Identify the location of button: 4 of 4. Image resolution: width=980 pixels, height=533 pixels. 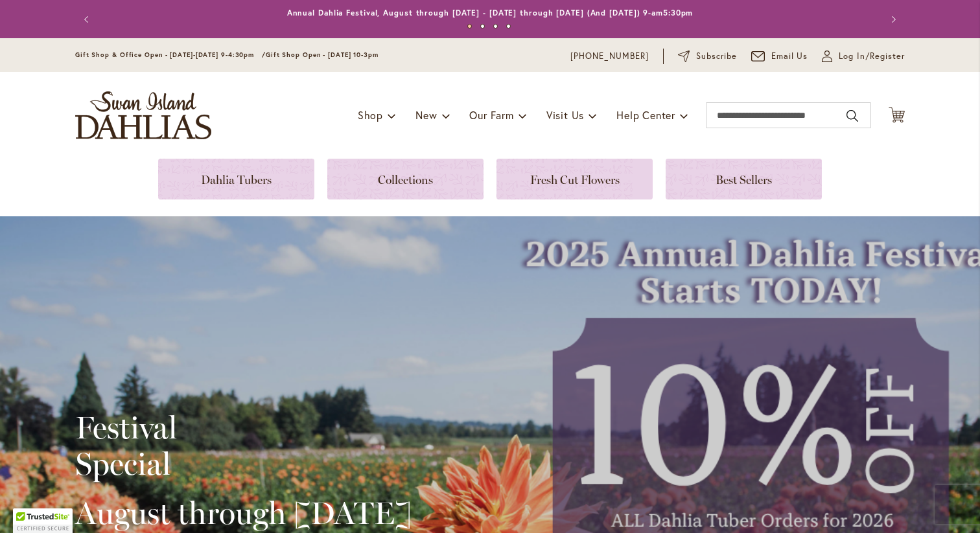
(509, 26).